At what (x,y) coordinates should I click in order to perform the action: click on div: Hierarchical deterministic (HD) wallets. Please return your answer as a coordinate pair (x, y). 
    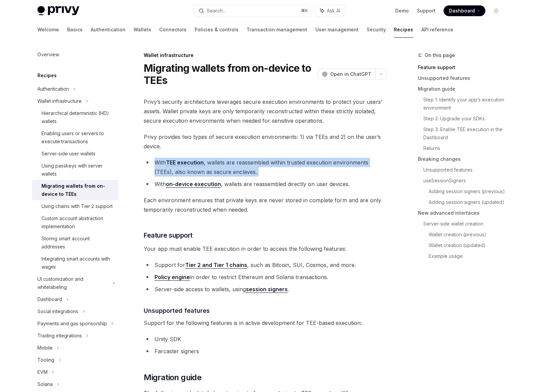
    Looking at the image, I should click on (78, 117).